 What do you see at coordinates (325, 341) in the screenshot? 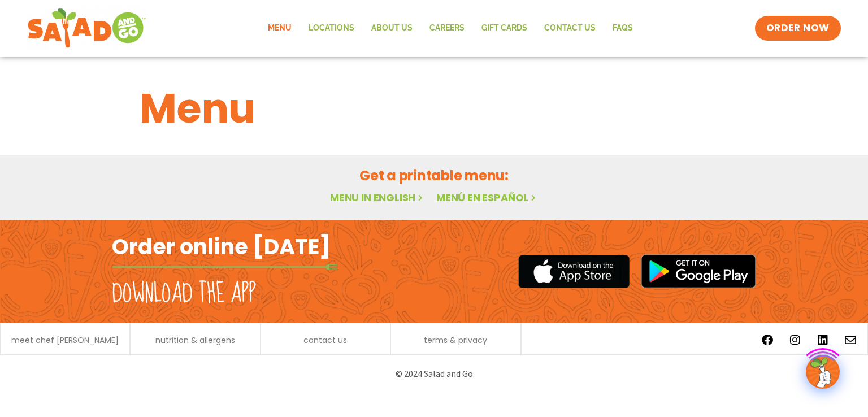
I see `a: contact us` at bounding box center [325, 341].